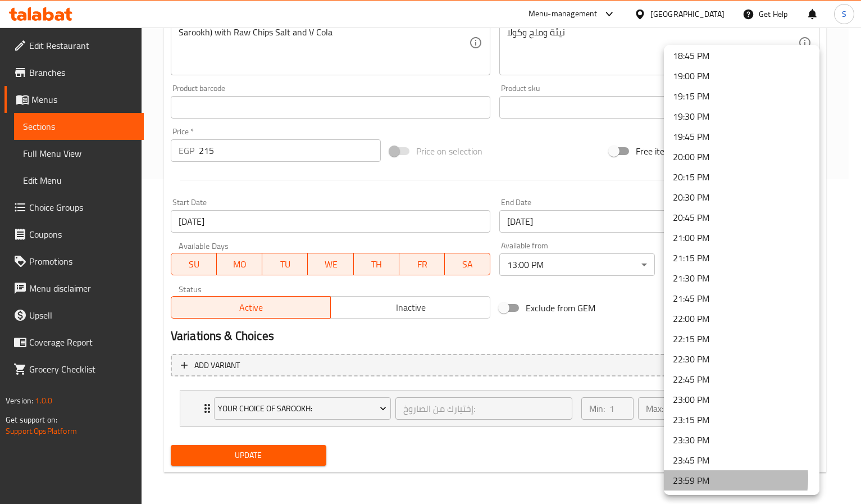 This screenshot has height=504, width=861. I want to click on li: 19:00 PM, so click(741, 76).